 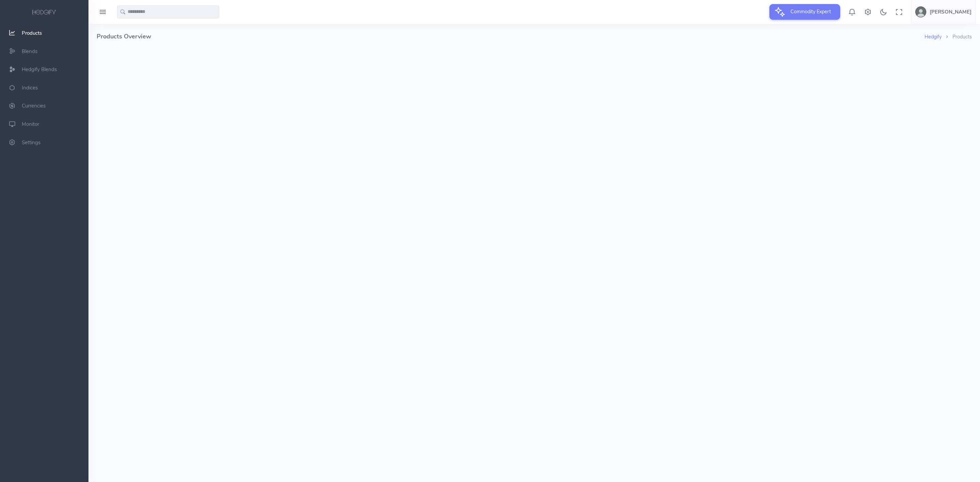 I want to click on img: logo, so click(x=44, y=13).